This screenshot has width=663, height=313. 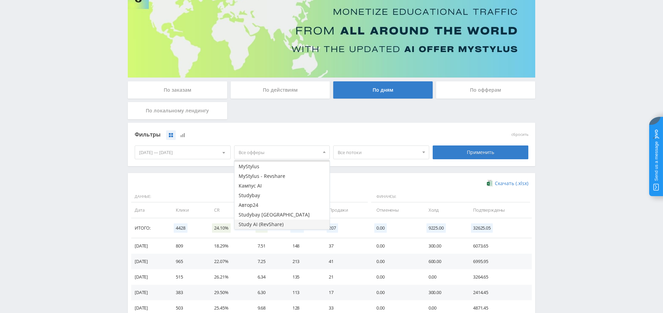 What do you see at coordinates (177, 111) in the screenshot?
I see `div: По локальному лендингу` at bounding box center [177, 111].